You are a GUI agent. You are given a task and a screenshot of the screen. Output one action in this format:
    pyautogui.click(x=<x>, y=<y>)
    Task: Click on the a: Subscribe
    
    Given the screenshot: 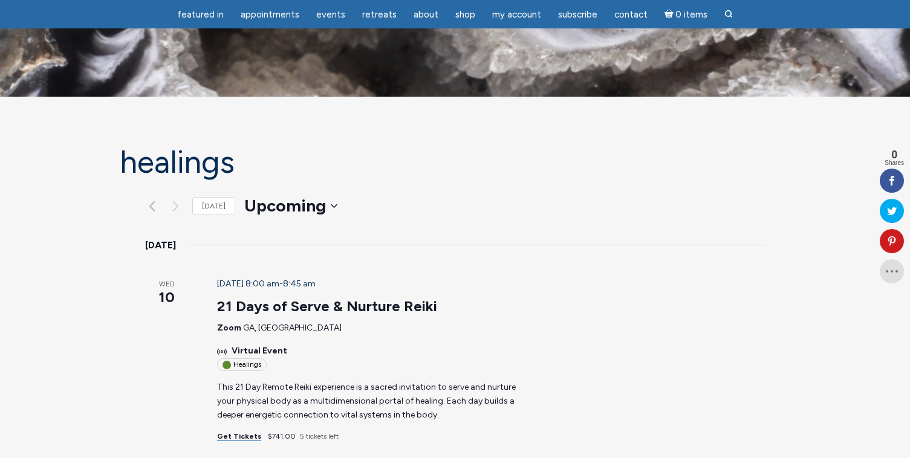 What is the action you would take?
    pyautogui.click(x=577, y=15)
    